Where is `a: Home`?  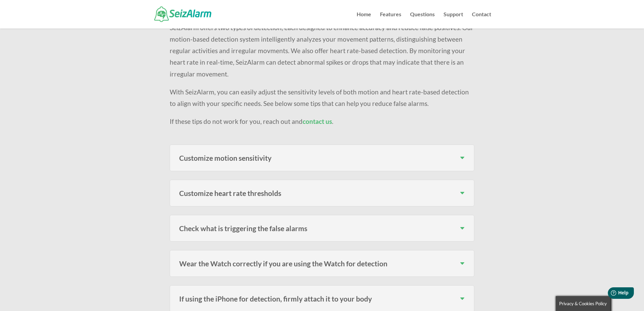
a: Home is located at coordinates (364, 20).